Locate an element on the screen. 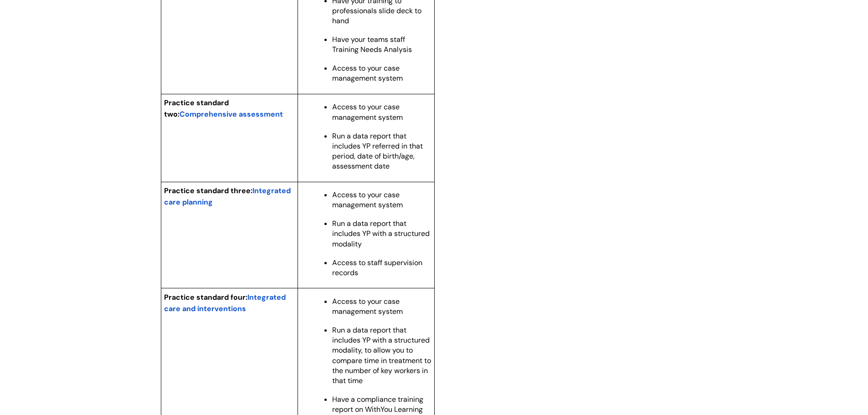 The image size is (868, 415). a: Integrated care planning is located at coordinates (227, 196).